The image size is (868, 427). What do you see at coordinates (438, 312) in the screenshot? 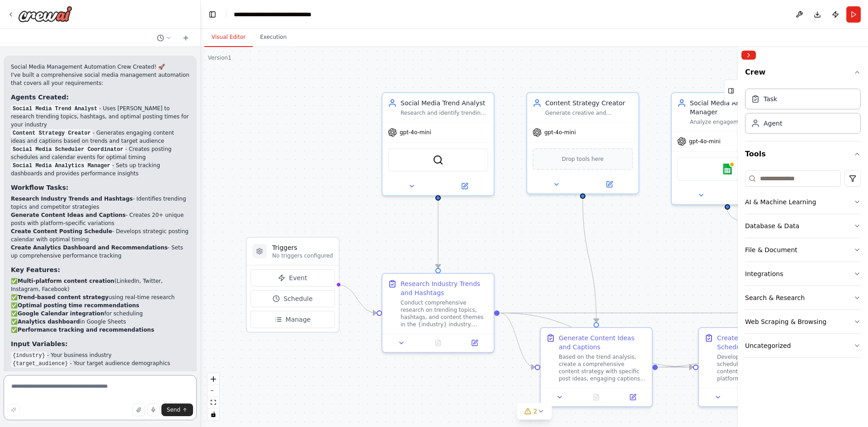
I see `div: Research Industry Trends and HashtagsConduct comprehensive research on trending topics, hashtags,...` at bounding box center [438, 312].